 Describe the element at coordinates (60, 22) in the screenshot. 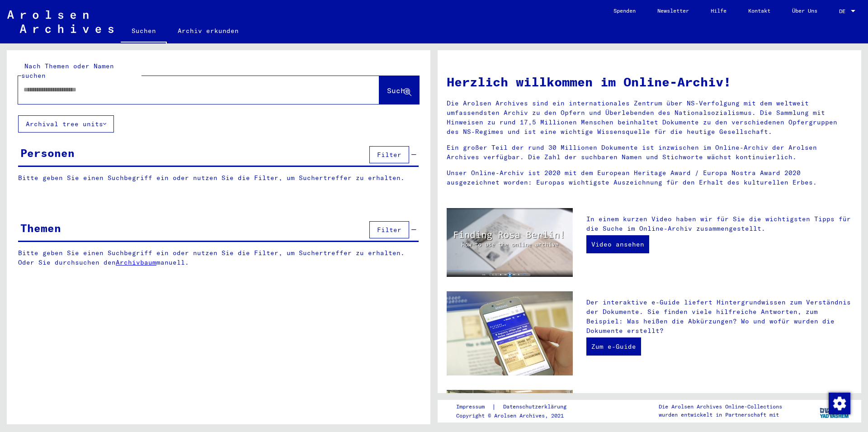

I see `img: Arolsen_neg.svg` at that location.